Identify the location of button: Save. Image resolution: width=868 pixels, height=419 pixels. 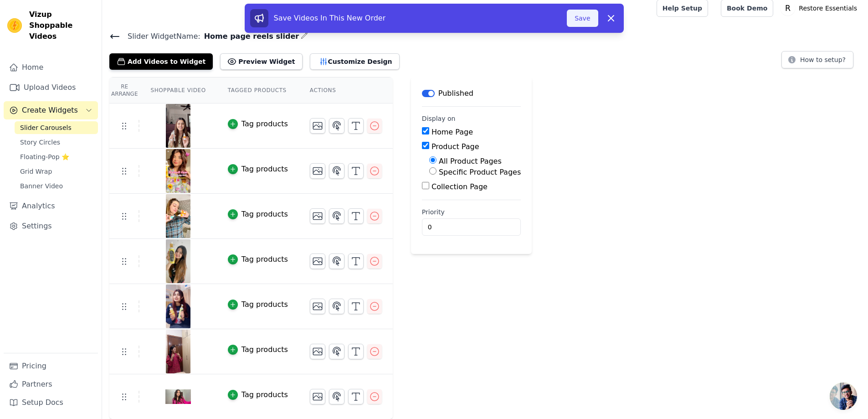
(583, 18).